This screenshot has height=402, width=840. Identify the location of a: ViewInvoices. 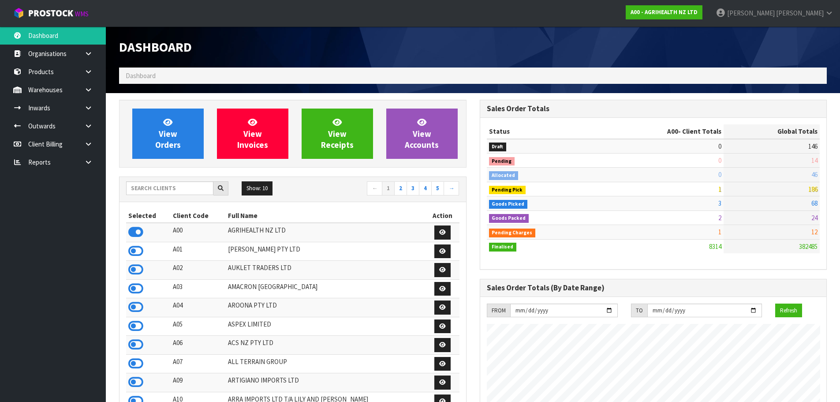
(253, 134).